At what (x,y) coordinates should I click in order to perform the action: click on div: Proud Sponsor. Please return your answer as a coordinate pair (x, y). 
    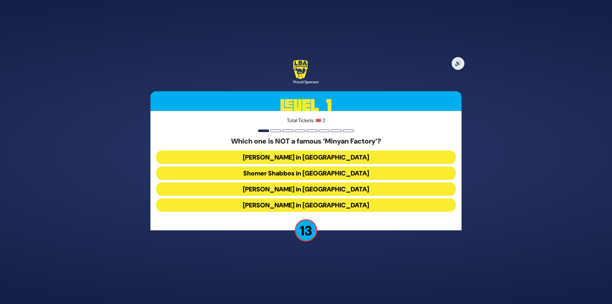
    Looking at the image, I should click on (306, 82).